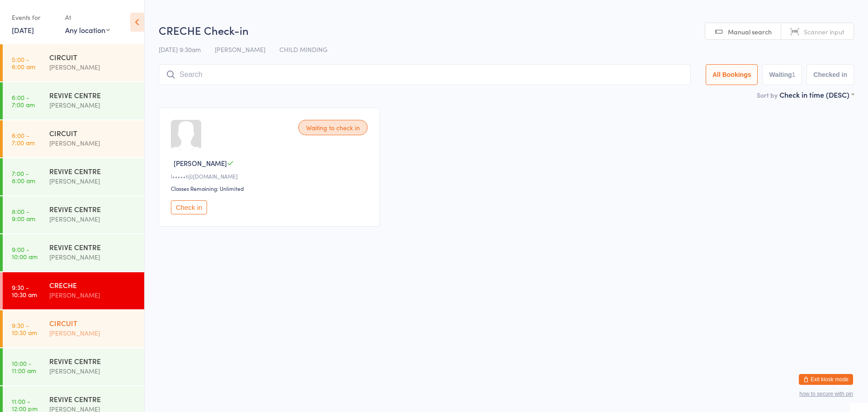  What do you see at coordinates (830, 74) in the screenshot?
I see `button: Checked in` at bounding box center [830, 74].